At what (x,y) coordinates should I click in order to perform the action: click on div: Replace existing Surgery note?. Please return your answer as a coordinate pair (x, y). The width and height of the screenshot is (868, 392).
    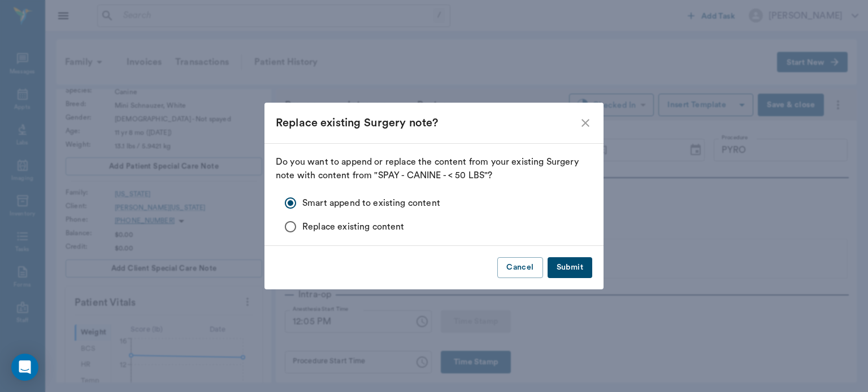
    Looking at the image, I should click on (427, 123).